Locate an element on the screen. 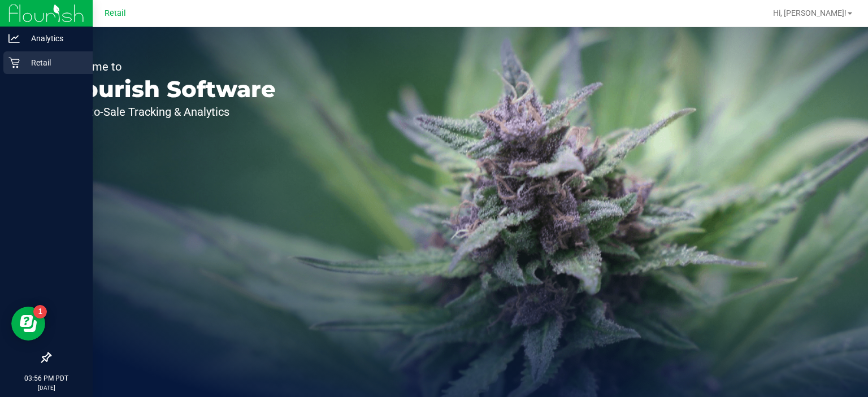 This screenshot has height=397, width=868. p: Seed-to-Sale Tracking & Analytics is located at coordinates (169, 112).